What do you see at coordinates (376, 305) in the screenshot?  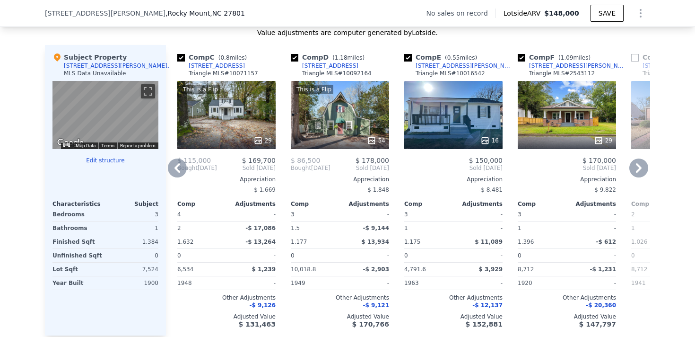 I see `span: -$ 9,121` at bounding box center [376, 305].